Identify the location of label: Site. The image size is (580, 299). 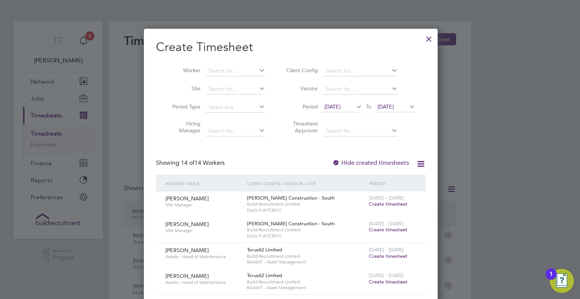
(183, 88).